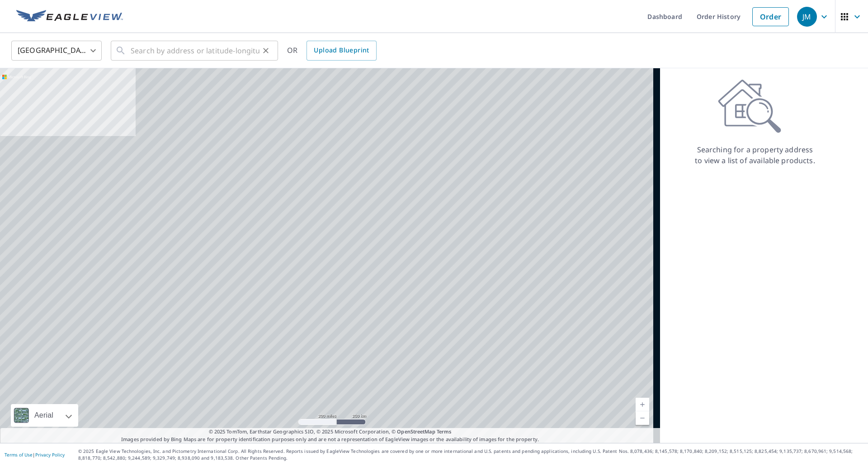 The height and width of the screenshot is (466, 868). Describe the element at coordinates (642, 418) in the screenshot. I see `a: Current Level 5, Zoom Out` at that location.